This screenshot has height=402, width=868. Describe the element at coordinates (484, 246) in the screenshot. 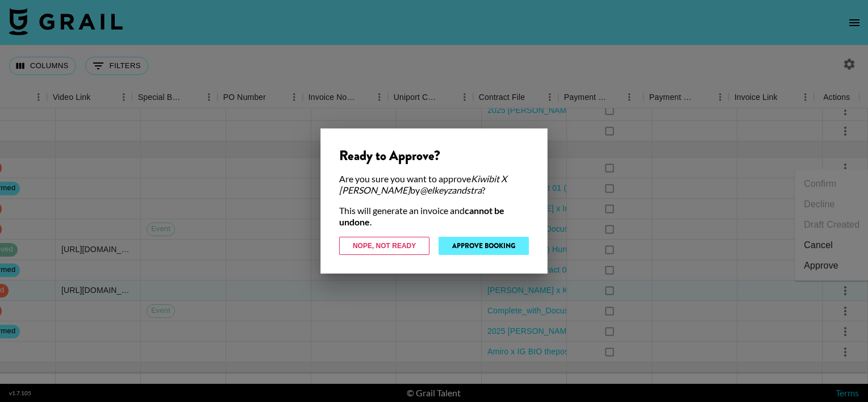

I see `button: Approve Booking` at that location.